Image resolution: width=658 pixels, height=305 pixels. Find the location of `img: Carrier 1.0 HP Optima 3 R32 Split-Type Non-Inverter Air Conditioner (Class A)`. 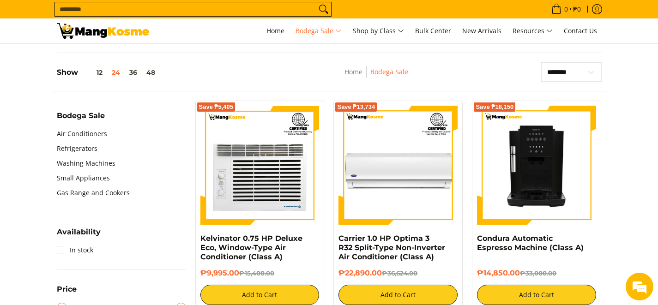

img: Carrier 1.0 HP Optima 3 R32 Split-Type Non-Inverter Air Conditioner (Class A) is located at coordinates (398, 165).